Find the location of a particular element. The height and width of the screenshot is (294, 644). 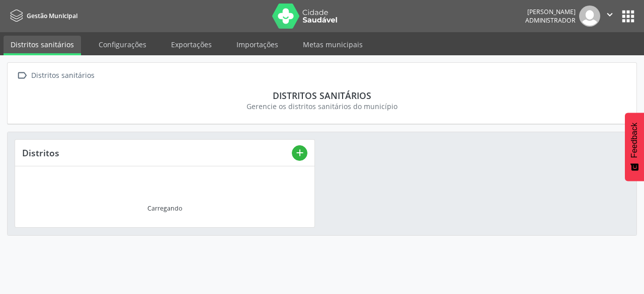

i: add is located at coordinates (300, 153).